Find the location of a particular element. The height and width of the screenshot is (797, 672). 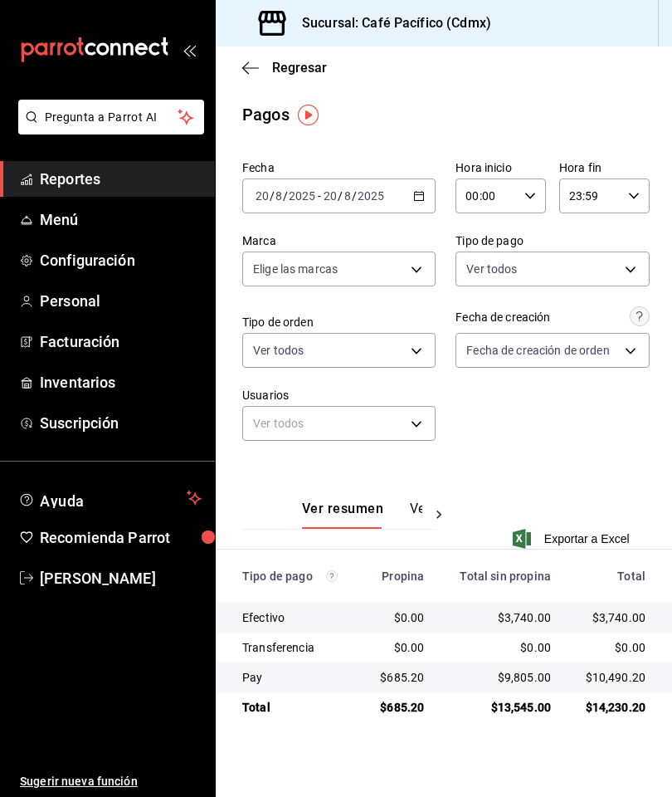

div: $10,490.20 is located at coordinates (611, 677).